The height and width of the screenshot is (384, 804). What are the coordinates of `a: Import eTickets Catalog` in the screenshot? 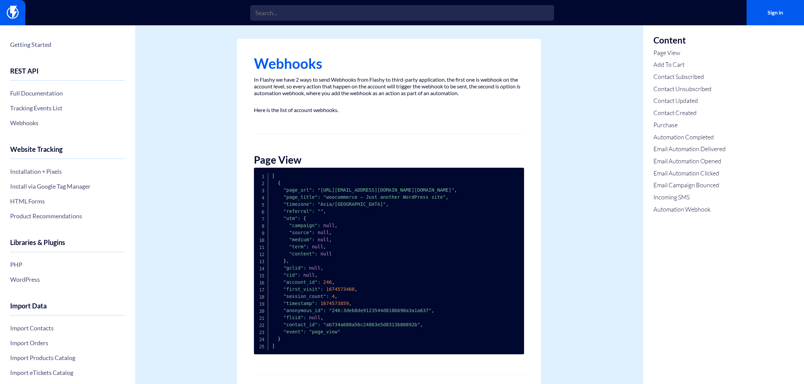 It's located at (67, 373).